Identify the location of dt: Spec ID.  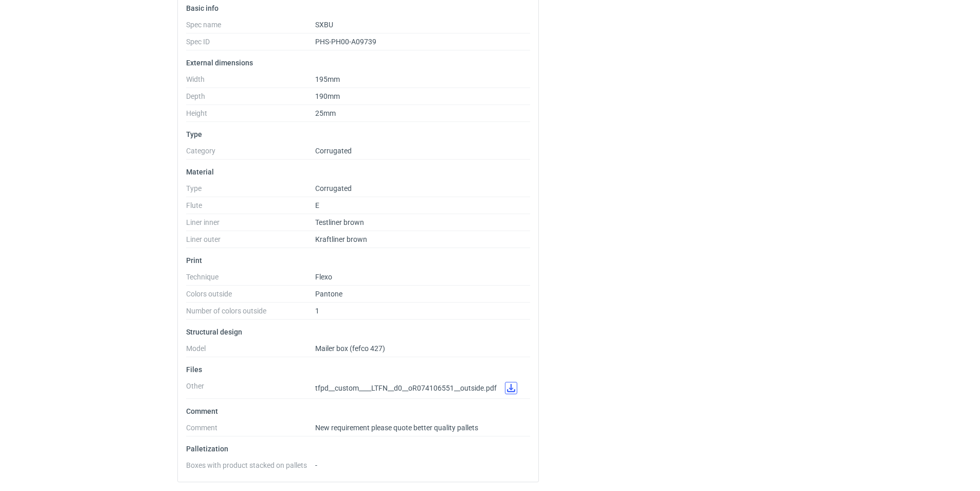
(250, 43).